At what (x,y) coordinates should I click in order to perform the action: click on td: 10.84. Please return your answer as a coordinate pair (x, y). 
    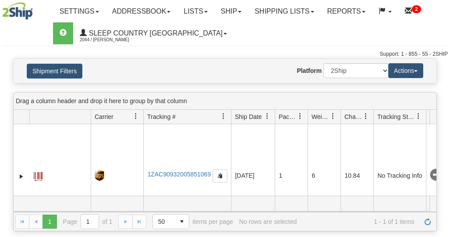
    Looking at the image, I should click on (357, 175).